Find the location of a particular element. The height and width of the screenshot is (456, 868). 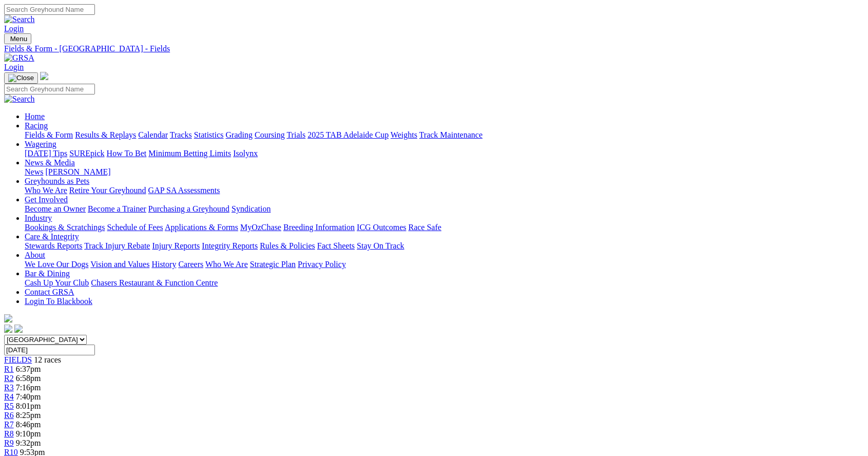

span: R7 is located at coordinates (9, 424).